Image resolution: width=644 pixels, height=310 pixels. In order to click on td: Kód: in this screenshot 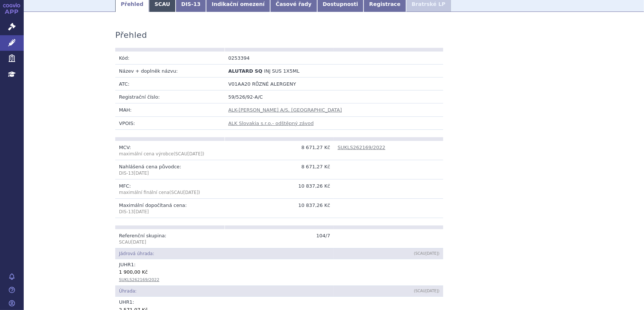, I will do `click(170, 58)`.